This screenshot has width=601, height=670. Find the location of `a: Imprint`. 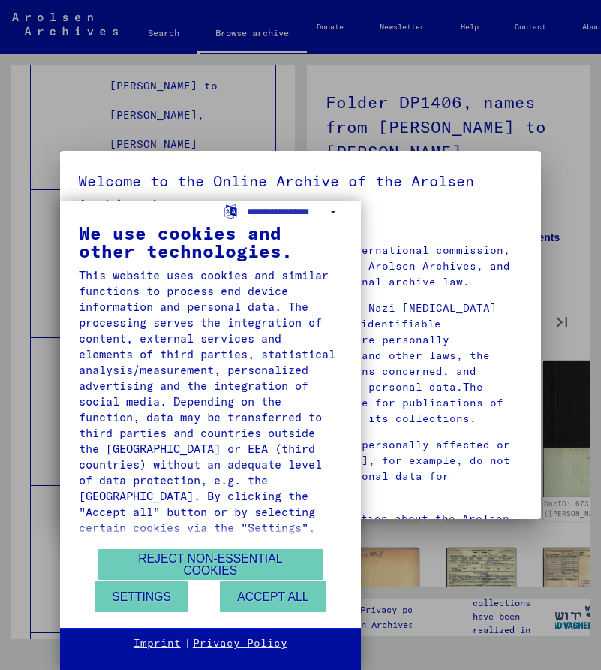

a: Imprint is located at coordinates (157, 643).